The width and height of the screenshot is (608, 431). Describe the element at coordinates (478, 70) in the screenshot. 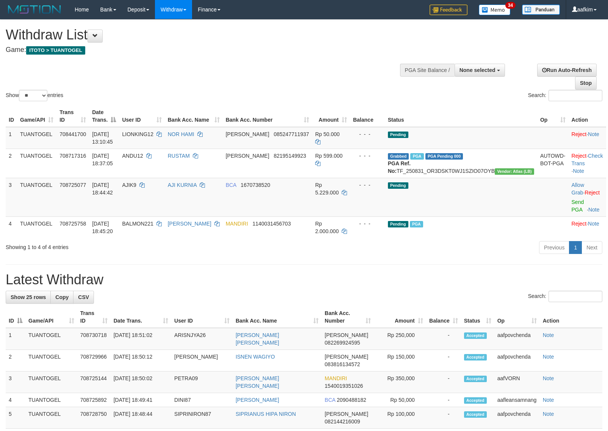

I see `span: None selected` at that location.